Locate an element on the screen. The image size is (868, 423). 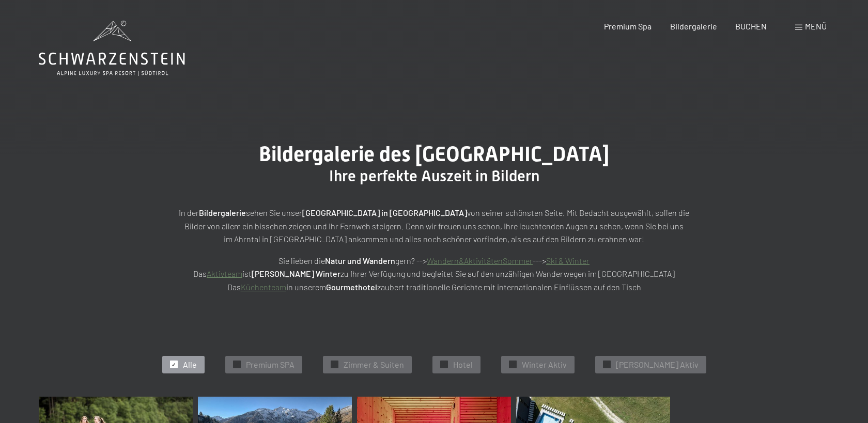
span: Zimmer & Suiten is located at coordinates (374, 364).